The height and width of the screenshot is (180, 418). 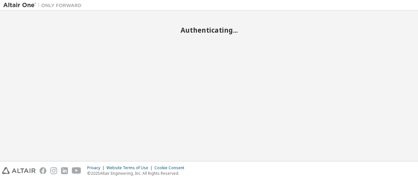 I want to click on h2: Authenticating..., so click(x=209, y=30).